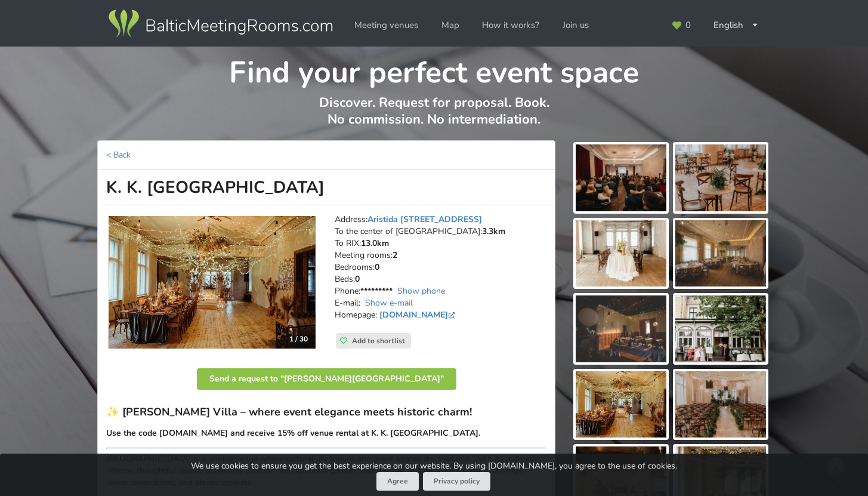 The image size is (868, 496). Describe the element at coordinates (220, 24) in the screenshot. I see `img: Baltic Meeting Rooms` at that location.